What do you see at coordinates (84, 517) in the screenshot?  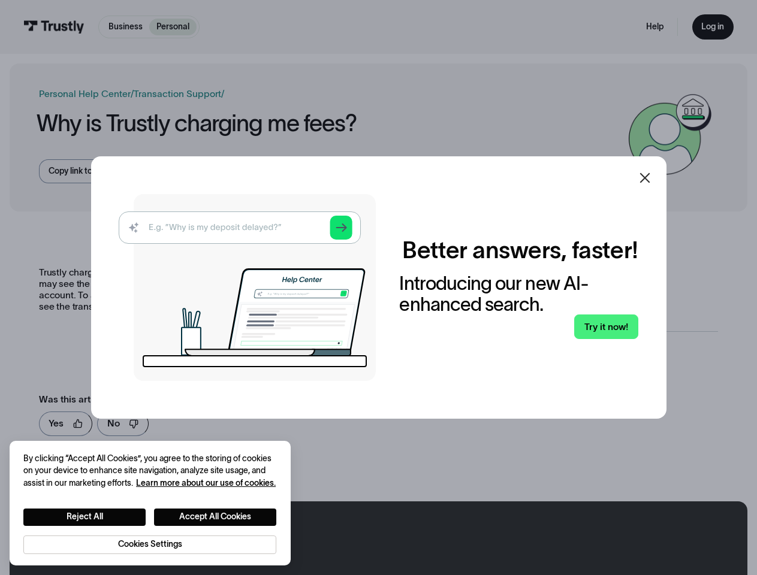 I see `button: Reject All` at bounding box center [84, 517].